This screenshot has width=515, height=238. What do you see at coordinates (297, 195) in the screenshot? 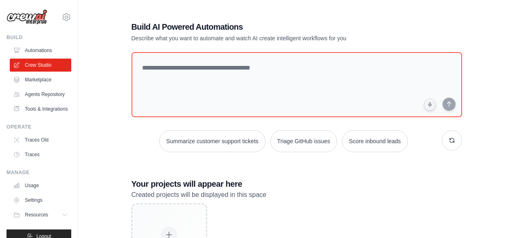
I see `p: Created projects will be displayed in this space` at bounding box center [297, 195].